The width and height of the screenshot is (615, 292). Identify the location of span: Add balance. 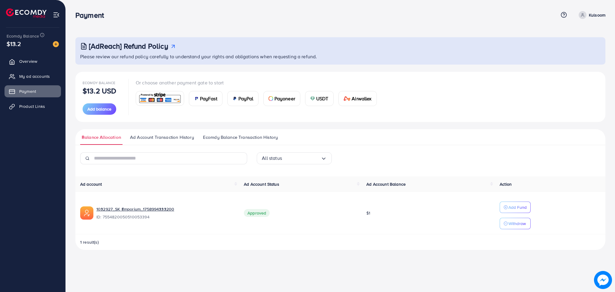
(99, 109).